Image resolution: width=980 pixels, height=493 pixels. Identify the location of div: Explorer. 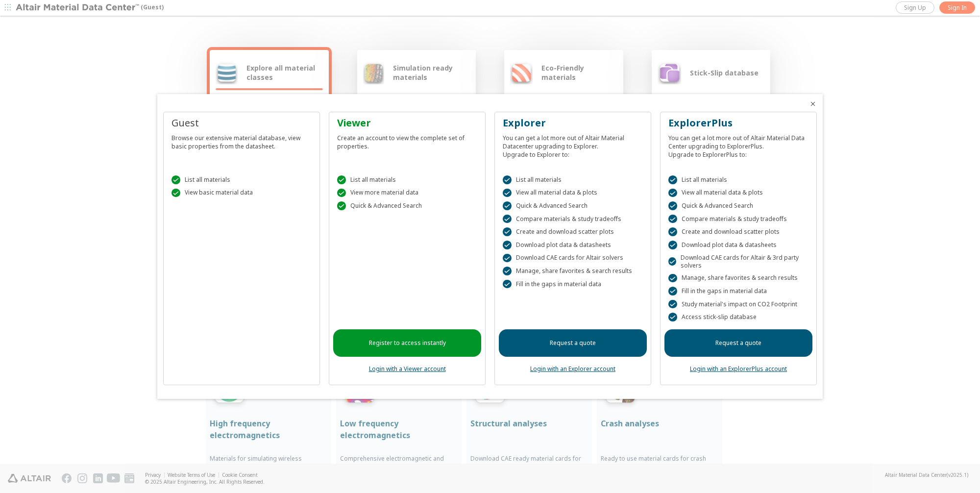
(573, 123).